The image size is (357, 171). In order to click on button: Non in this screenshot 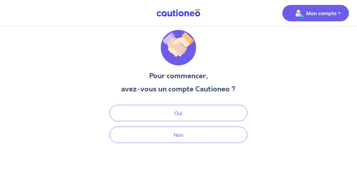, I will do `click(178, 135)`.